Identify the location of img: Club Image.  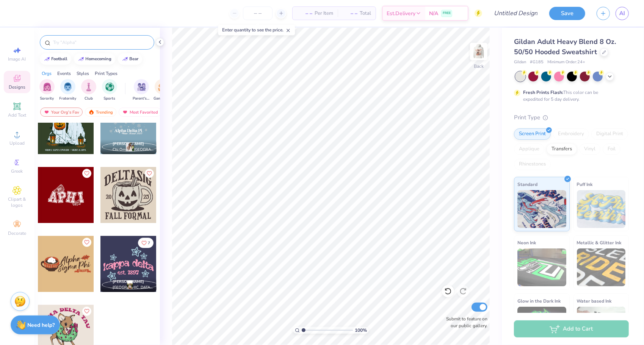
(88, 87).